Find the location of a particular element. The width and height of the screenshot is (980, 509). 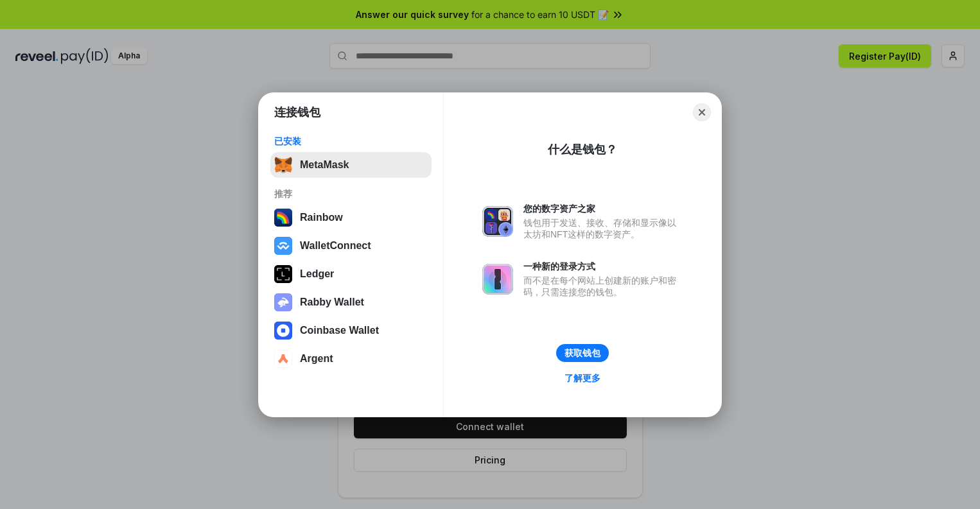

img: svg+xml,%3Csvg%20width%3D%22120%22%20height%3D%22120%22%20viewBox%3D%220%200%20120%20120%22%20fil... is located at coordinates (283, 218).